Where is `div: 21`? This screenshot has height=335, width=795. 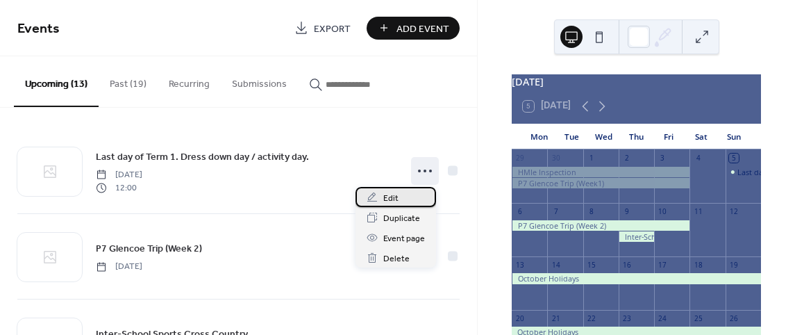 div: 21 is located at coordinates (556, 318).